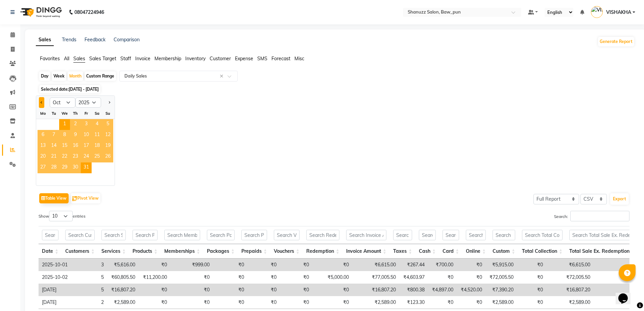  What do you see at coordinates (476, 251) in the screenshot?
I see `th: Online: activate to sort column ascending` at bounding box center [476, 251].